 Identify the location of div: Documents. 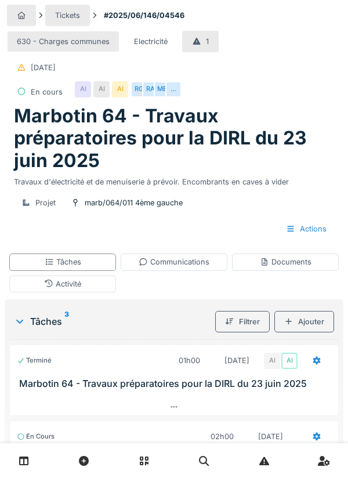
(286, 262).